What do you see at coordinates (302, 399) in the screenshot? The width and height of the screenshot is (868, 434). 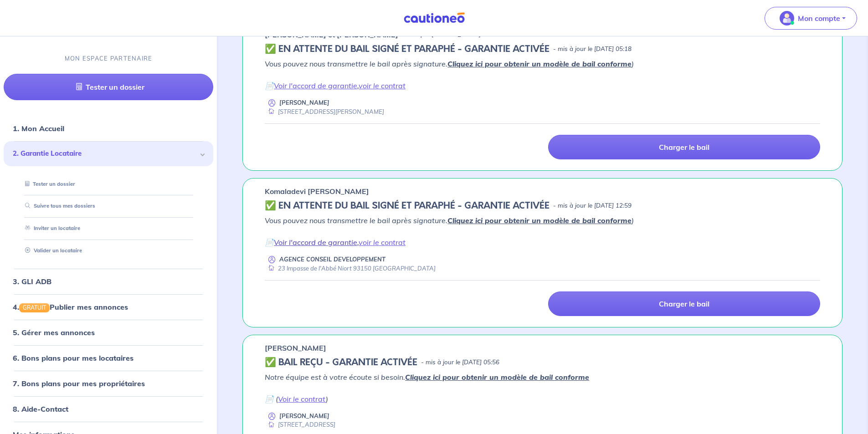 I see `a: Voir le contrat` at bounding box center [302, 399].